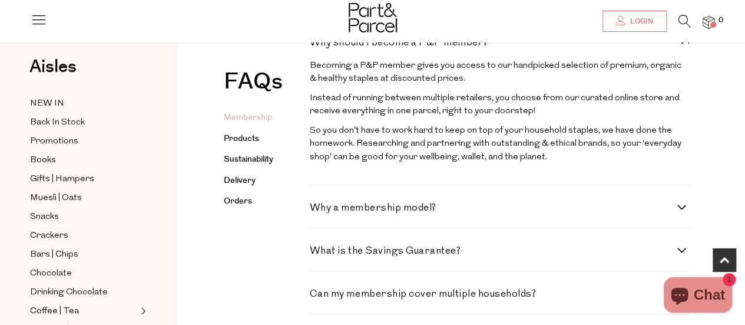 The height and width of the screenshot is (325, 745). I want to click on a: Membership, so click(248, 117).